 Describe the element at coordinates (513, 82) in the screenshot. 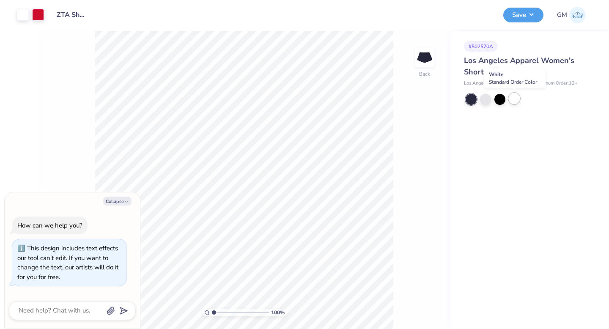

I see `span: Standard Order Color` at that location.